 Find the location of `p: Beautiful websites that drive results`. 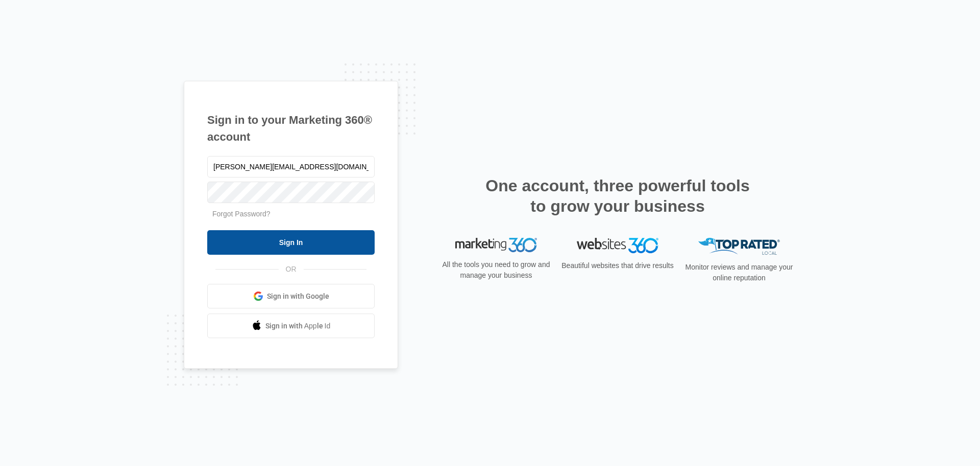

p: Beautiful websites that drive results is located at coordinates (618, 266).